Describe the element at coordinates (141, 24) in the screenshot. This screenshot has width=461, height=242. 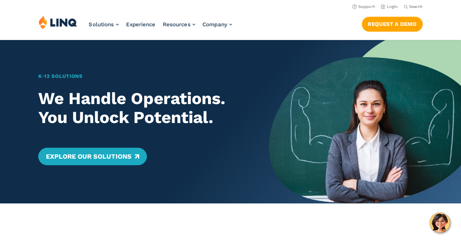
I see `a: Experience` at that location.